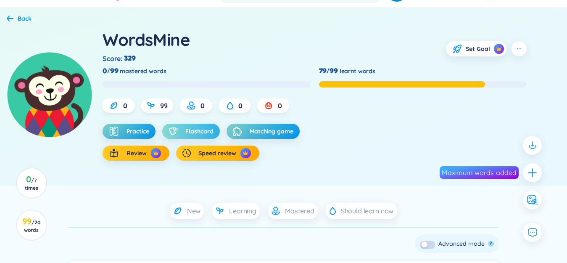  Describe the element at coordinates (130, 58) in the screenshot. I see `span: 329` at that location.